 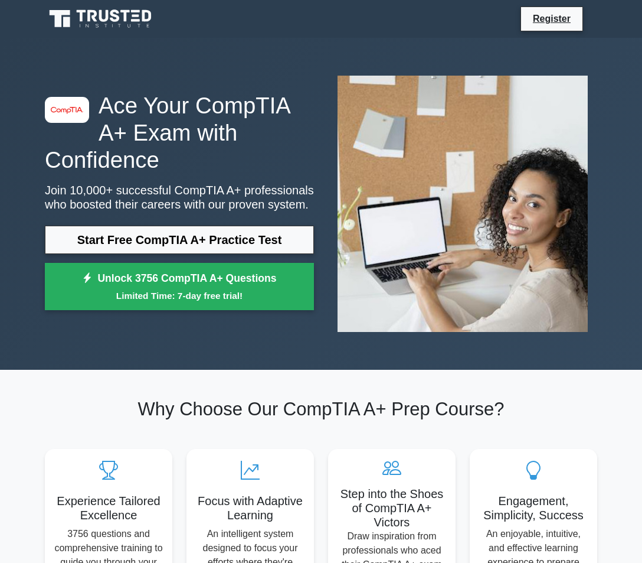 What do you see at coordinates (179, 197) in the screenshot?
I see `p: Join 10,000+ successful CompTIA A+ professionals who boosted their careers with our proven system.` at bounding box center [179, 197].